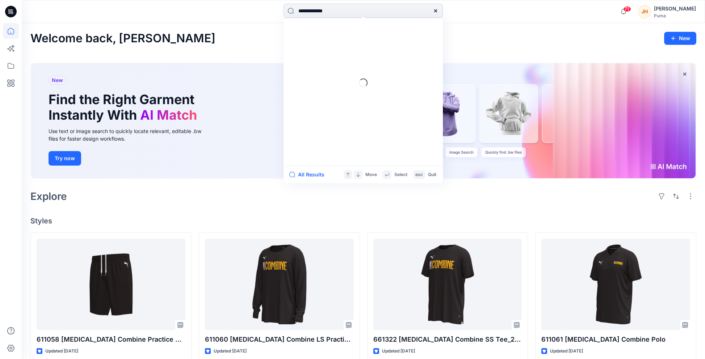 The image size is (705, 359). What do you see at coordinates (401, 175) in the screenshot?
I see `p: Select` at bounding box center [401, 175].